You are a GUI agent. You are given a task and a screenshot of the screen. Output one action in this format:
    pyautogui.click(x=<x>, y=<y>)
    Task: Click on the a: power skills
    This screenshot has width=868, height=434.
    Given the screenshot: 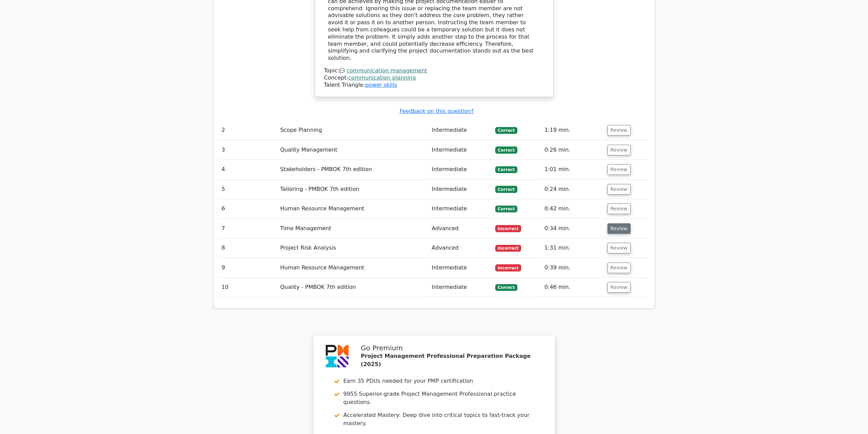 What is the action you would take?
    pyautogui.click(x=381, y=85)
    